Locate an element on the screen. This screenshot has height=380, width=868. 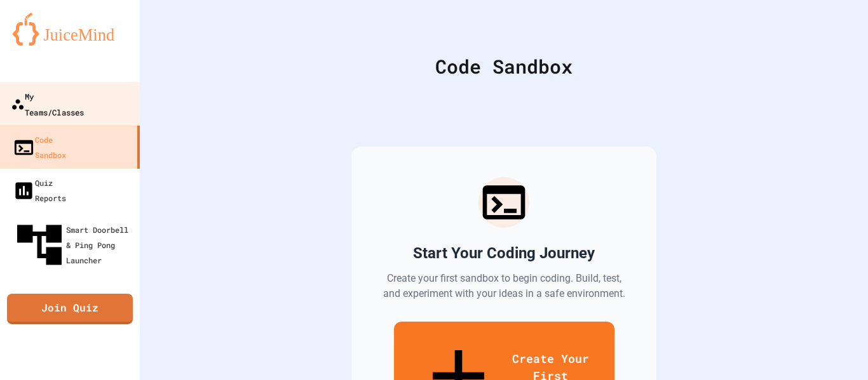
div: Quiz Reports is located at coordinates (39, 191).